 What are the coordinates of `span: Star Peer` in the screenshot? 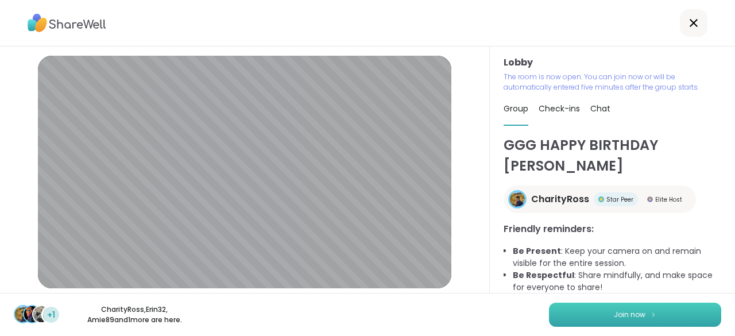 It's located at (620, 199).